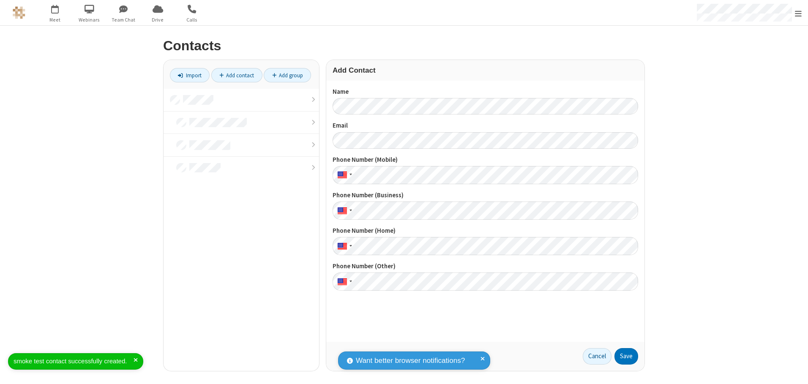 The image size is (808, 384). I want to click on span: Drive, so click(158, 20).